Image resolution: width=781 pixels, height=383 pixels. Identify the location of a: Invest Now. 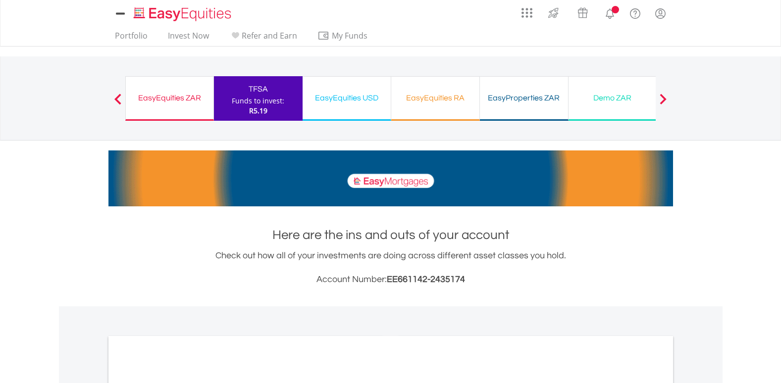
(188, 38).